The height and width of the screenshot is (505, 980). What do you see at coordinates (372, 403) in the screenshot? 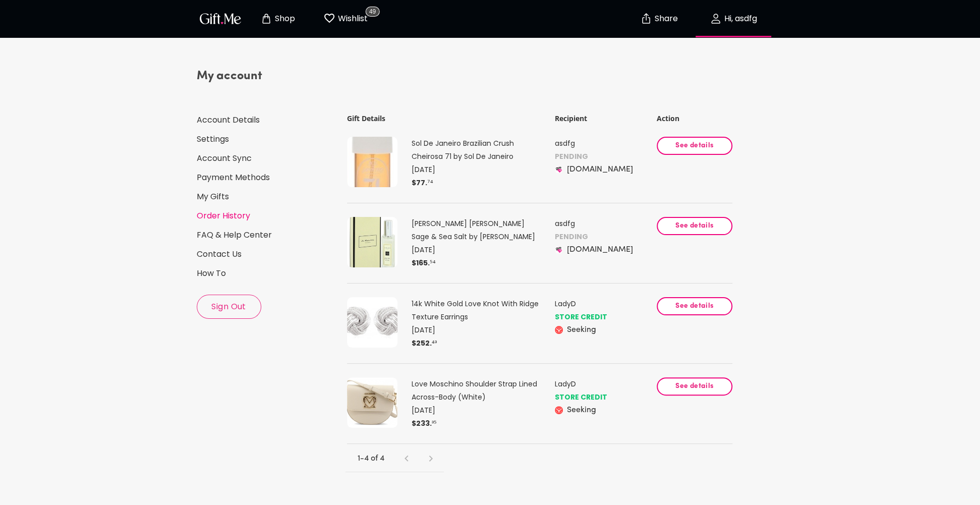
I see `img: Love Moschino Shoulder Strap Lined Across-Body (White)` at bounding box center [372, 403].